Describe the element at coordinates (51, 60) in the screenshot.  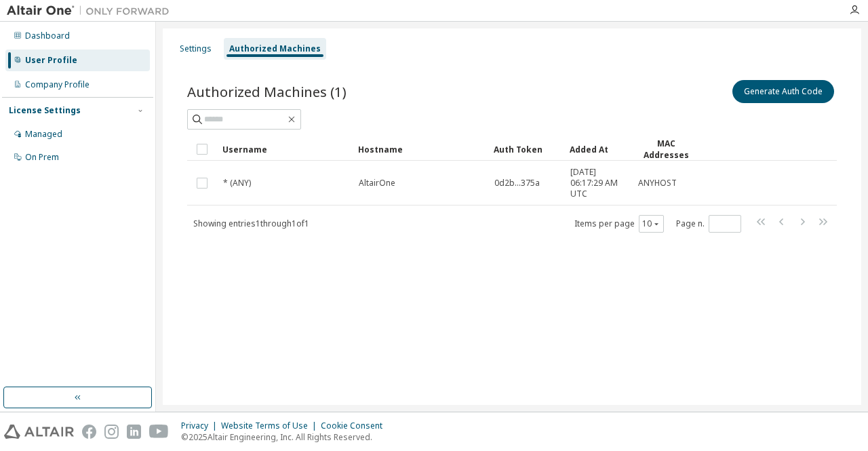
I see `div: User Profile` at that location.